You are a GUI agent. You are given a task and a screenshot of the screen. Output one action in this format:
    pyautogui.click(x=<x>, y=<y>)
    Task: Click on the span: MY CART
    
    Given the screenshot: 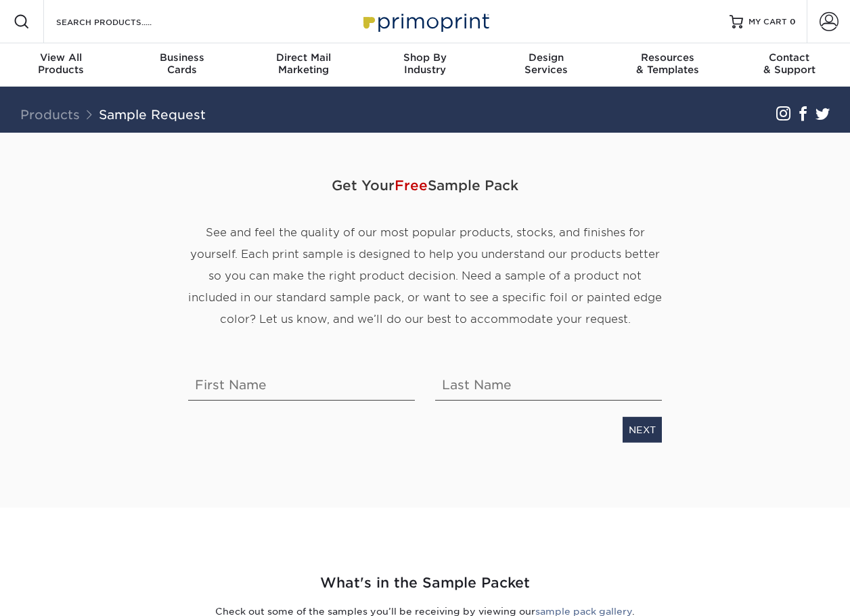 What is the action you would take?
    pyautogui.click(x=768, y=21)
    